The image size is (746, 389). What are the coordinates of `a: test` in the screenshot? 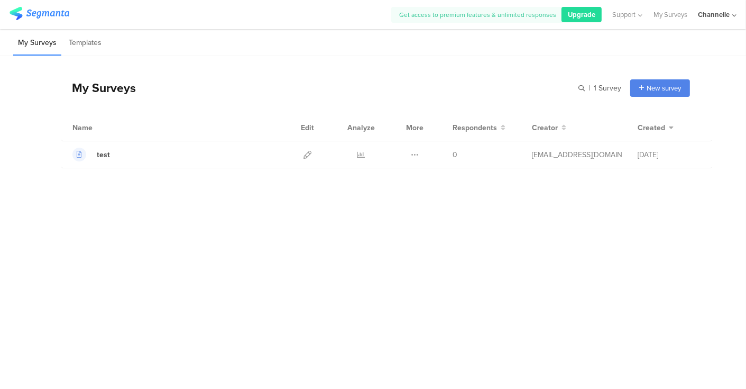 It's located at (91, 154).